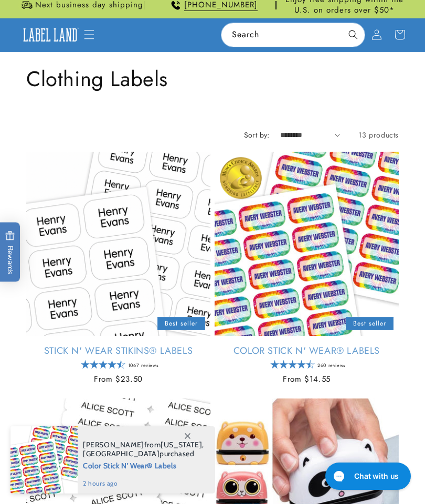  What do you see at coordinates (143, 483) in the screenshot?
I see `span: 2 hours ago` at bounding box center [143, 483].